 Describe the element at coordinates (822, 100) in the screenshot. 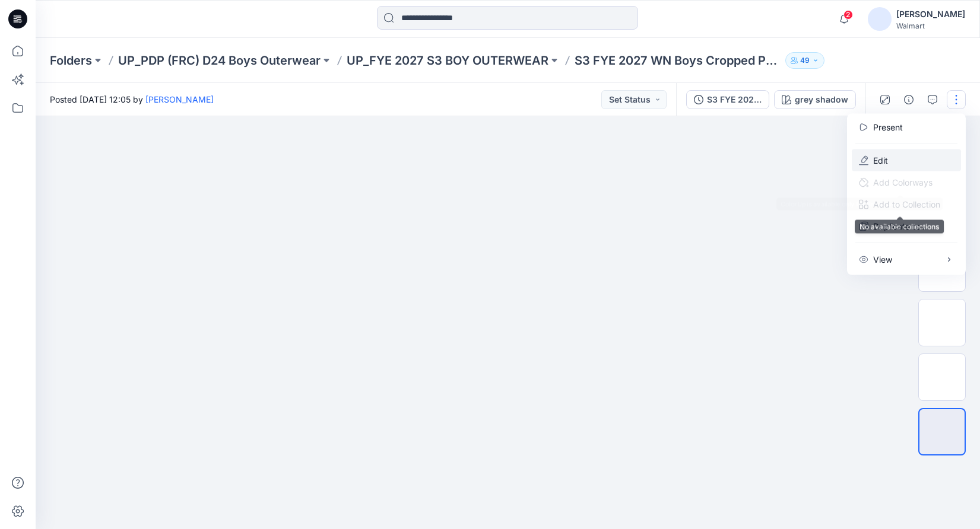

I see `div: grey shadow` at that location.